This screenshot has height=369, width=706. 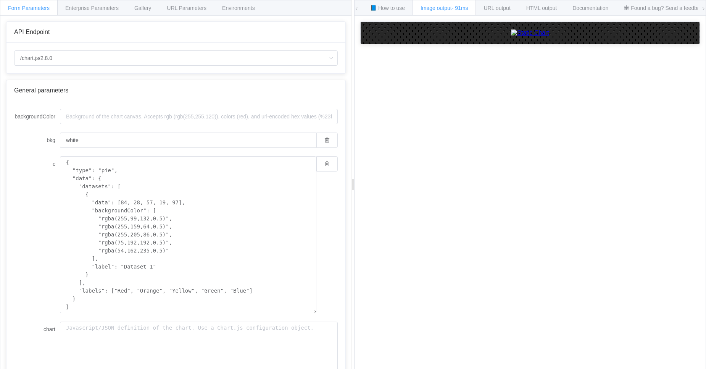 What do you see at coordinates (37, 116) in the screenshot?
I see `label: backgroundColor` at bounding box center [37, 116].